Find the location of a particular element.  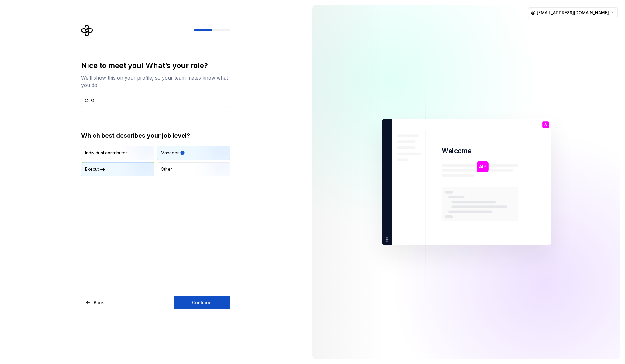

p: Alif is located at coordinates (482, 167).